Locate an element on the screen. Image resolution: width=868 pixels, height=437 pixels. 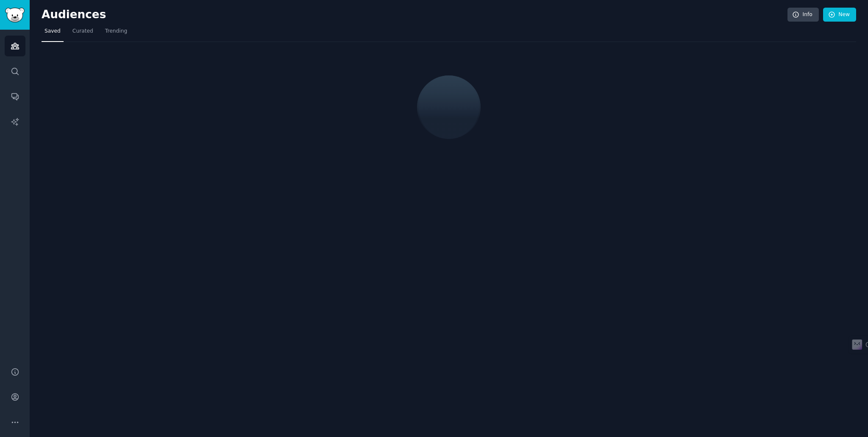
a: New is located at coordinates (840, 15).